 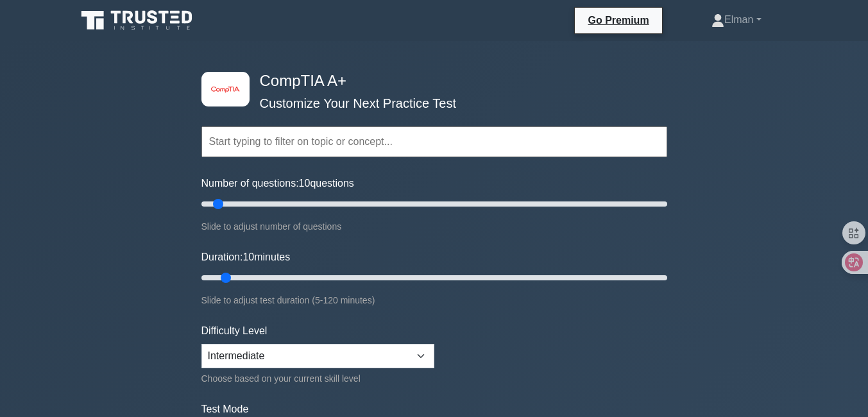 What do you see at coordinates (246, 257) in the screenshot?
I see `label: Duration: minutes` at bounding box center [246, 257].